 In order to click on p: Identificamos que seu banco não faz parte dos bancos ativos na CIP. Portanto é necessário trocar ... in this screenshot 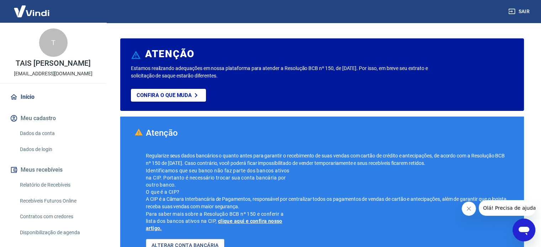, I will do `click(219, 178)`.